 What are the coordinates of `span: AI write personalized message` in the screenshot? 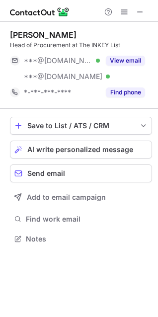 It's located at (80, 150).